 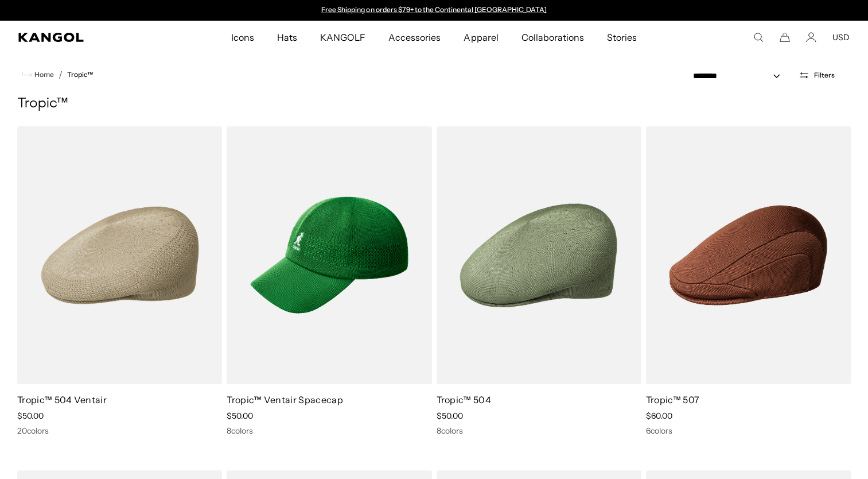 What do you see at coordinates (841, 37) in the screenshot?
I see `button: USD` at bounding box center [841, 37].